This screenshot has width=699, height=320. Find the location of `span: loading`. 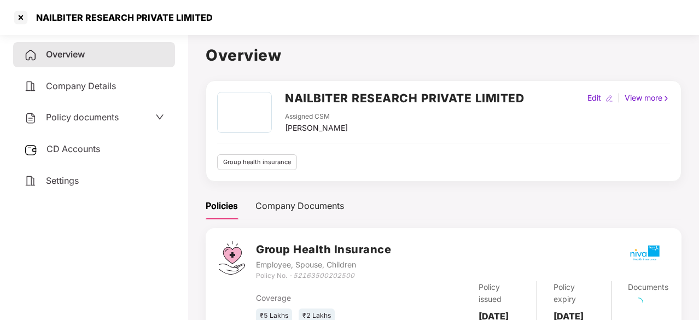

span: loading is located at coordinates (638, 302).